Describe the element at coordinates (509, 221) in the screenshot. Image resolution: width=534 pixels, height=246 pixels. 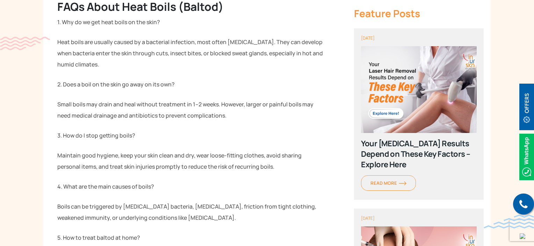
I see `img: bluewave` at that location.